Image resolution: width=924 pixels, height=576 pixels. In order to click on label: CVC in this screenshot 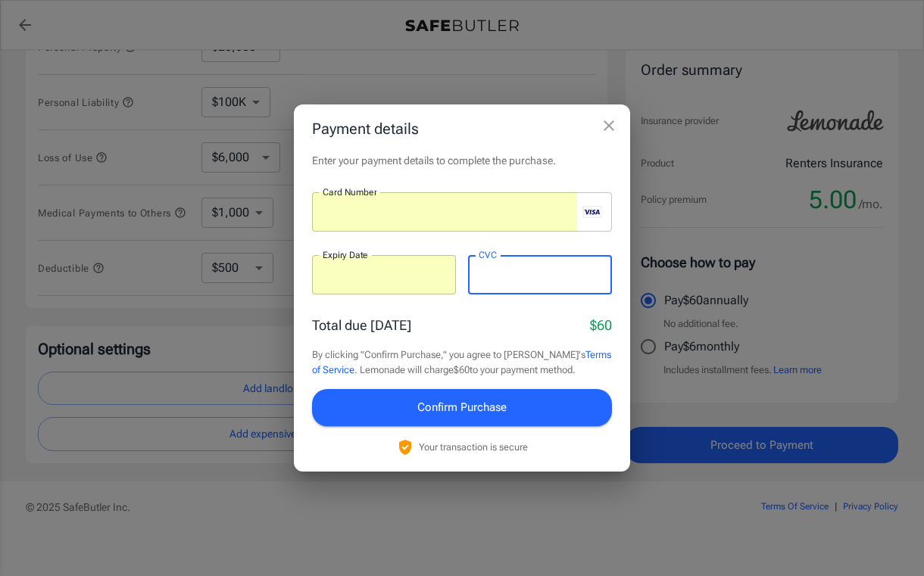, I will do `click(488, 254)`.